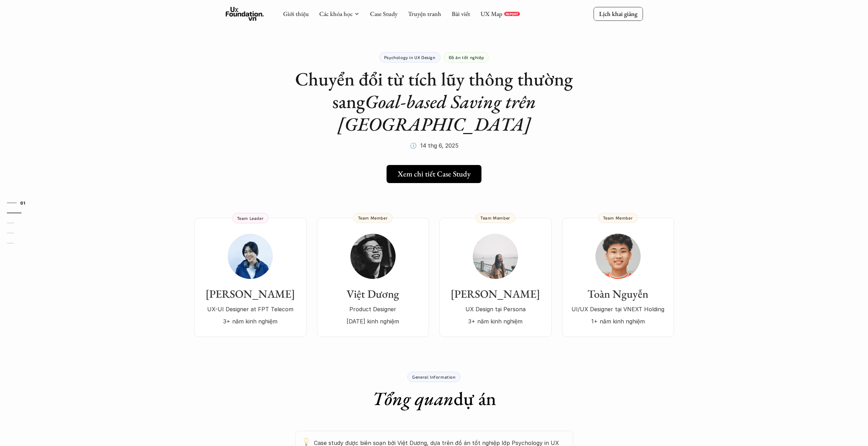  Describe the element at coordinates (434, 377) in the screenshot. I see `p: General Information` at that location.